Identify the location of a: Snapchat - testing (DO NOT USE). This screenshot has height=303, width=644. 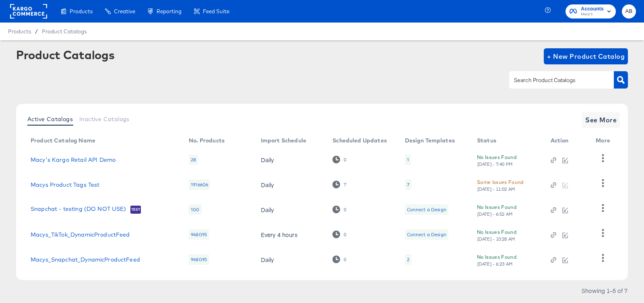
(78, 210).